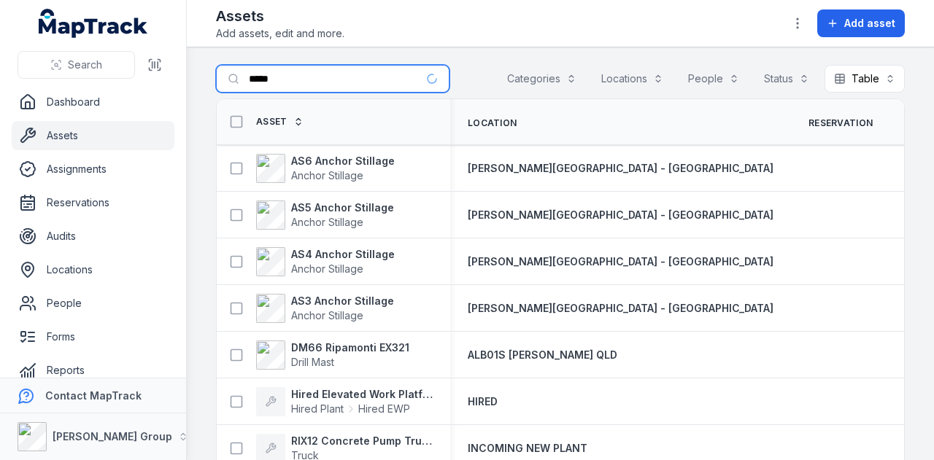 The height and width of the screenshot is (460, 934). I want to click on strong: Hired Elevated Work Platform, so click(362, 395).